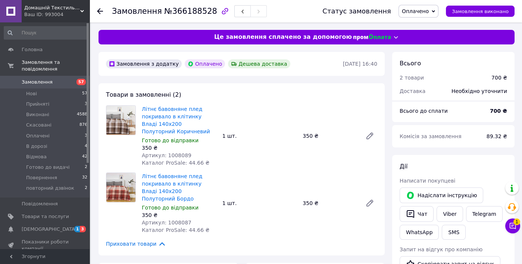 This screenshot has height=264, width=522. I want to click on span: Написати покупцеві, so click(427, 181).